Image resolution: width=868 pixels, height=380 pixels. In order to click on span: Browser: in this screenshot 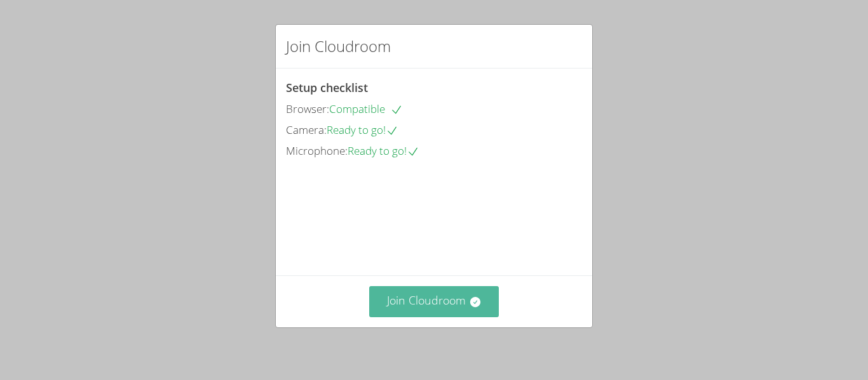, I will do `click(308, 109)`.